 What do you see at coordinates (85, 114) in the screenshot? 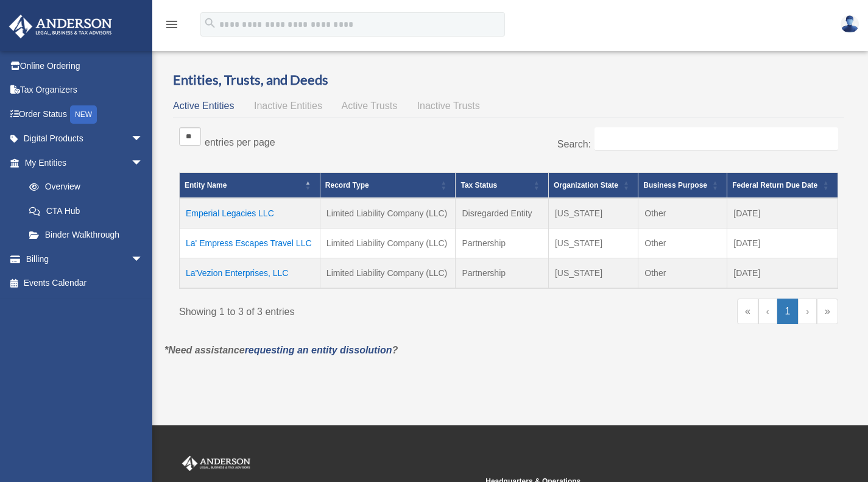
I see `a: Order StatusNEW` at bounding box center [85, 114].